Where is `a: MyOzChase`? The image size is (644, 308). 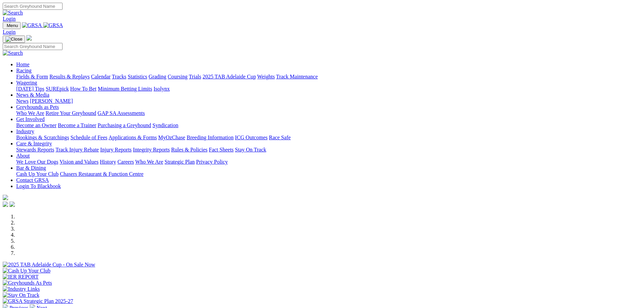
a: MyOzChase is located at coordinates (172, 138).